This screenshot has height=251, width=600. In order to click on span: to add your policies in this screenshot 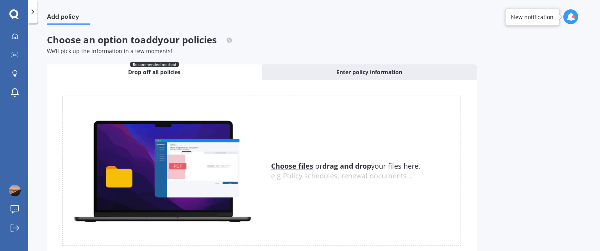, I will do `click(173, 39)`.